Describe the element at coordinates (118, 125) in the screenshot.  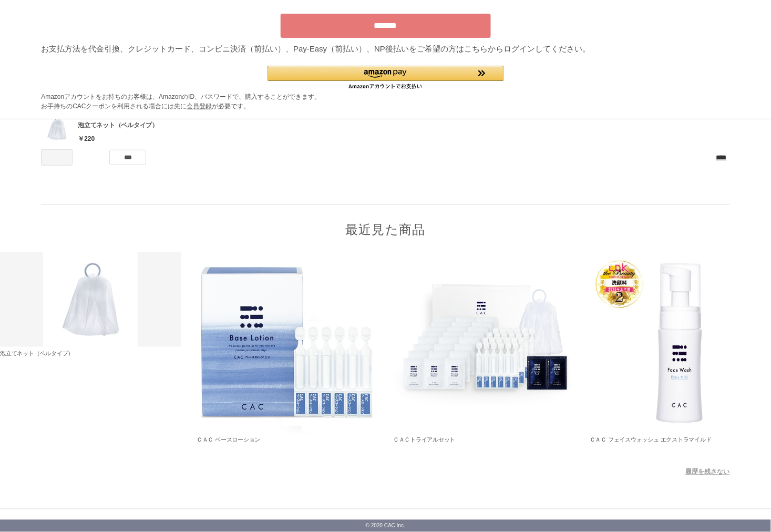
I see `div: 泡立てネット（ベルタイプ）` at that location.